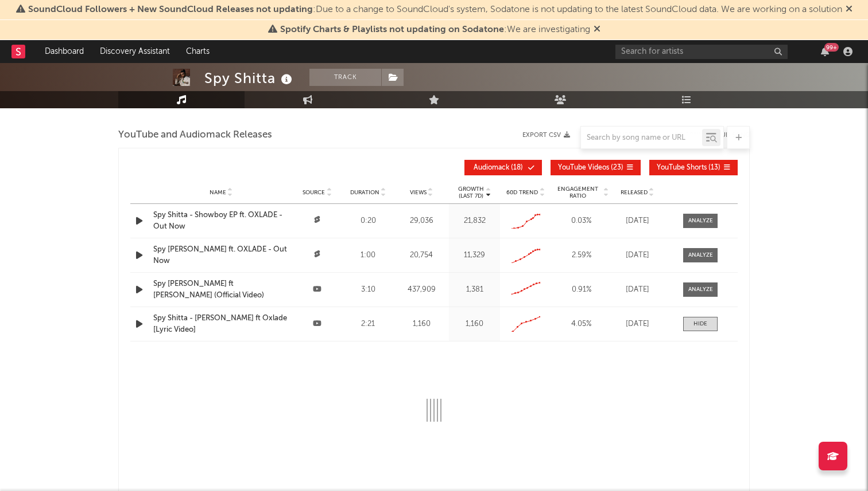 The height and width of the screenshot is (491, 868). I want to click on button: Audiomack(18), so click(503, 167).